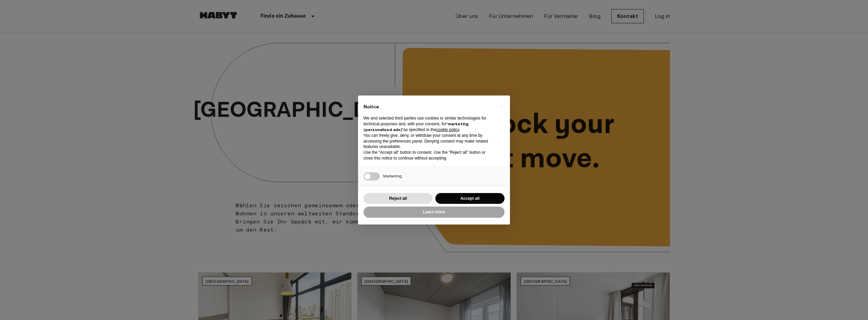 The image size is (868, 320). Describe the element at coordinates (392, 176) in the screenshot. I see `span: Marketing` at that location.